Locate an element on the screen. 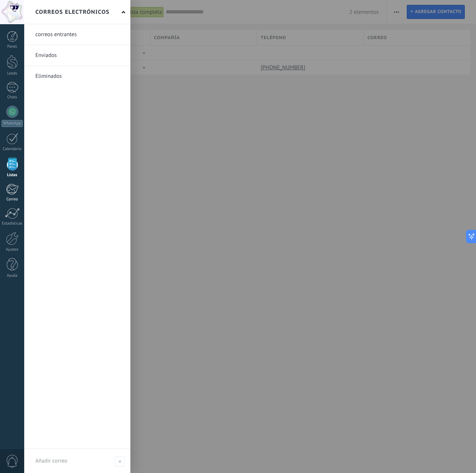 Image resolution: width=476 pixels, height=473 pixels. div: Listas is located at coordinates (12, 175).